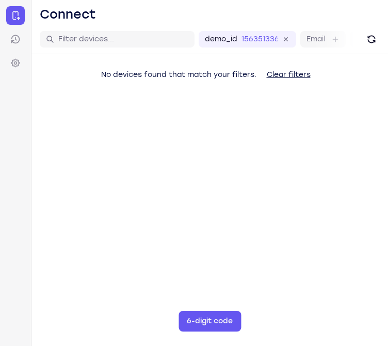  What do you see at coordinates (15, 39) in the screenshot?
I see `a: Sessions` at bounding box center [15, 39].